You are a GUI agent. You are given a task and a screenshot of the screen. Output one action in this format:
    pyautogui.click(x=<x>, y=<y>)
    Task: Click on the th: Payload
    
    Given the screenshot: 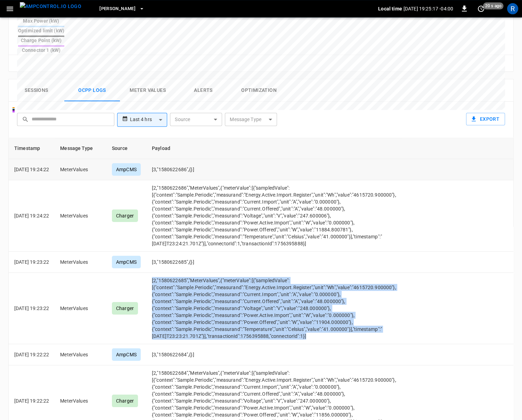 What is the action you would take?
    pyautogui.click(x=274, y=149)
    